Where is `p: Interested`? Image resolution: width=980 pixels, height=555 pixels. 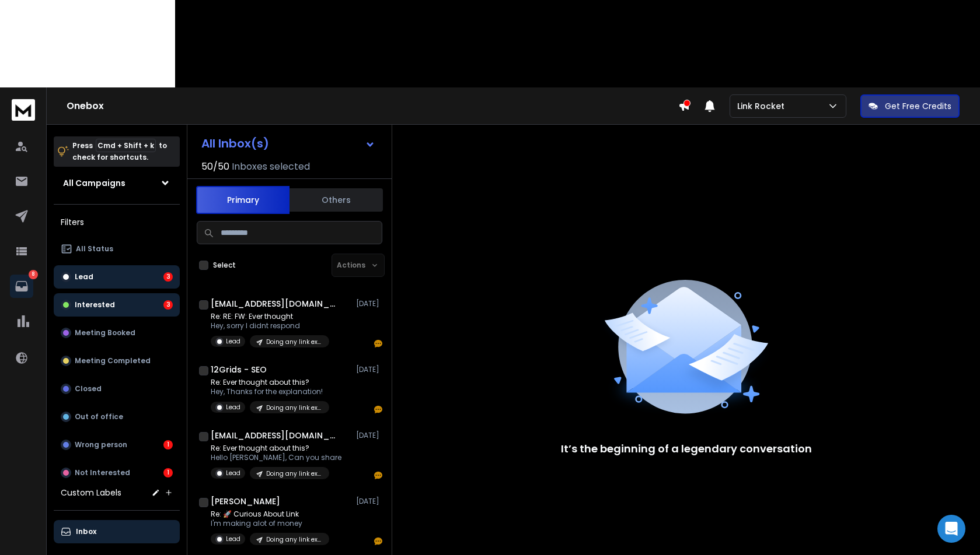 p: Interested is located at coordinates (95, 305).